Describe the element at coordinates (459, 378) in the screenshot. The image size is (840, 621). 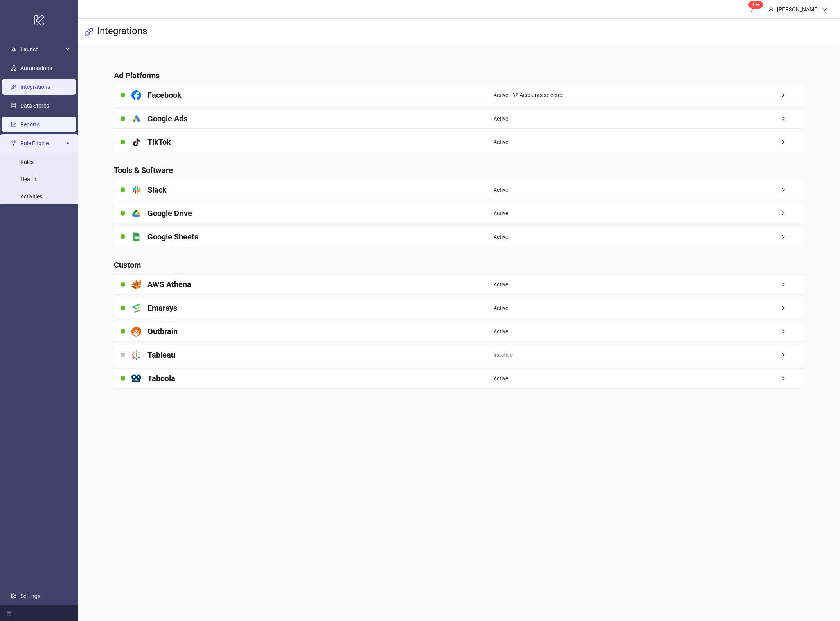
I see `a: TaboolaActiveright` at that location.